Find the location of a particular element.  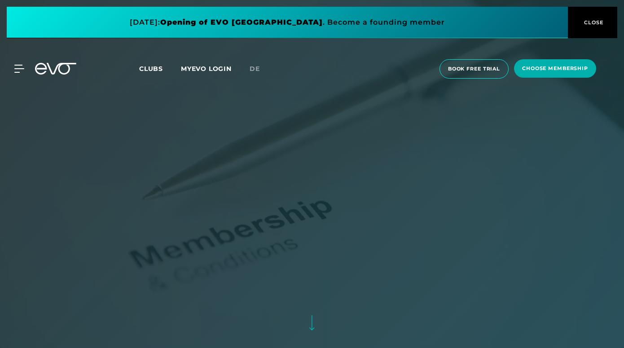

a: Clubs is located at coordinates (160, 68).